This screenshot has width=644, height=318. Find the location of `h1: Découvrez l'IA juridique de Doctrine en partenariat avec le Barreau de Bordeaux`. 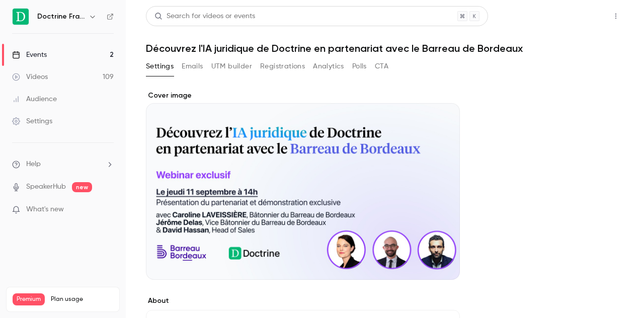

h1: Découvrez l'IA juridique de Doctrine en partenariat avec le Barreau de Bordeaux is located at coordinates (385, 48).